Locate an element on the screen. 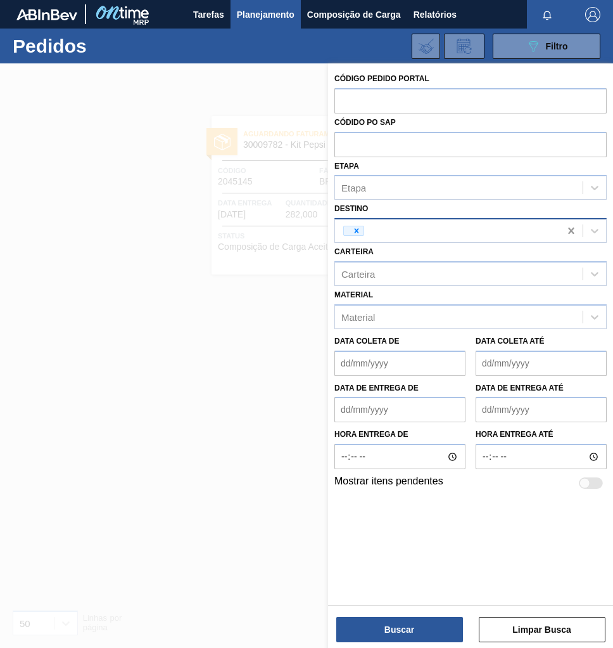 The image size is (613, 648). label: Material is located at coordinates (354, 295).